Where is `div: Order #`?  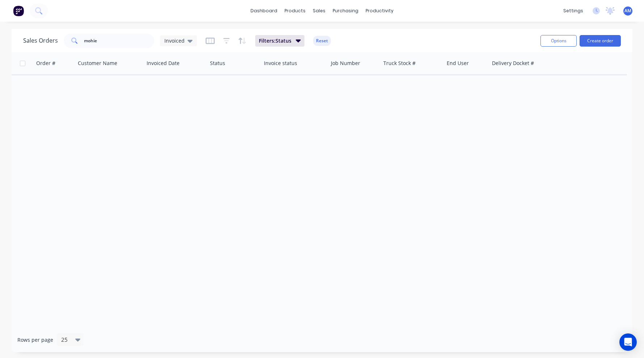 div: Order # is located at coordinates (45, 63).